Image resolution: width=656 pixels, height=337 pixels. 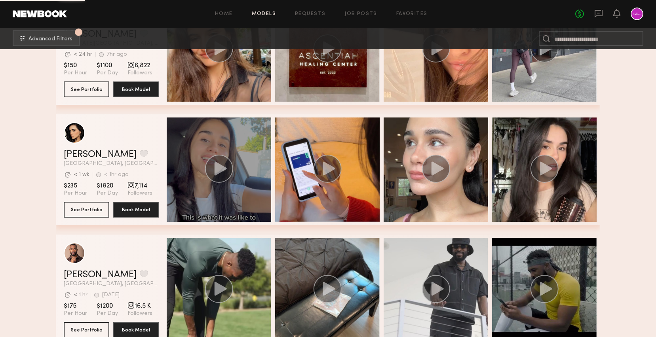 I want to click on div: < 1 wk, so click(x=82, y=175).